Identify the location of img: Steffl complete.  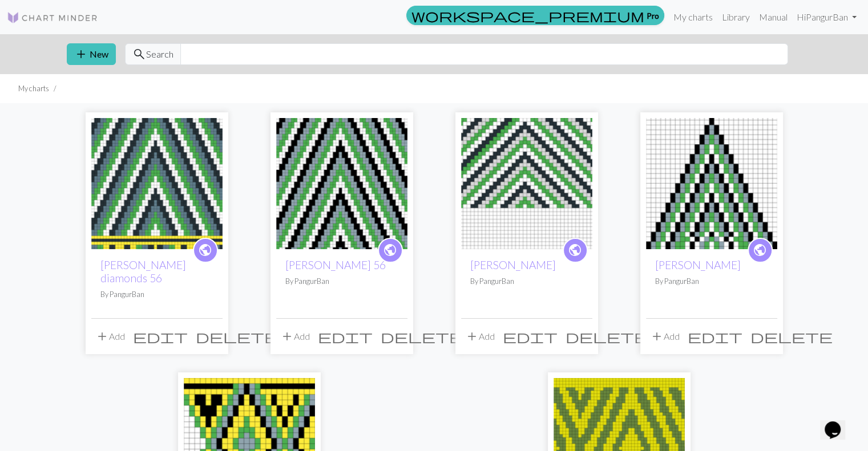
(157, 184).